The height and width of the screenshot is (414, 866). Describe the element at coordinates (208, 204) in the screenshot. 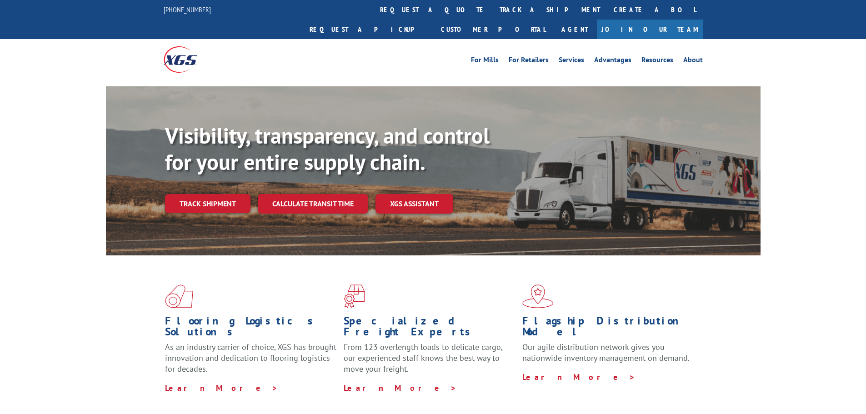

I see `a: Track shipment` at that location.